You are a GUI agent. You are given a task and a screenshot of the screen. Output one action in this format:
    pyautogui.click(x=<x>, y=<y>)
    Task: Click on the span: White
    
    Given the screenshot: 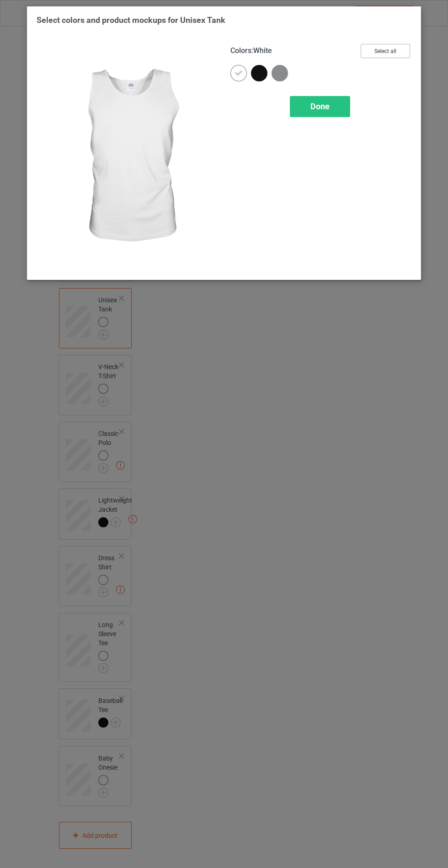 What is the action you would take?
    pyautogui.click(x=263, y=51)
    